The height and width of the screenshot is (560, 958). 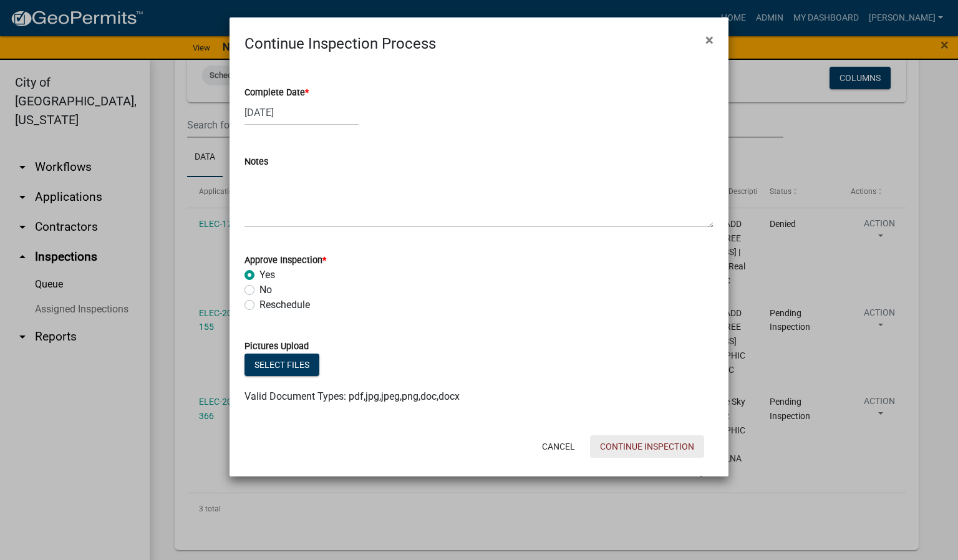 I want to click on label: Approve Inspection, so click(x=285, y=260).